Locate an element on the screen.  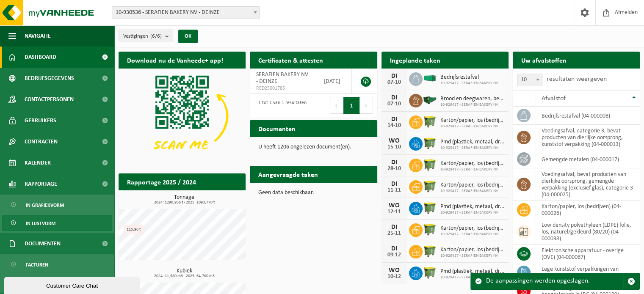
h2: Aangevraagde taken is located at coordinates (288, 174).